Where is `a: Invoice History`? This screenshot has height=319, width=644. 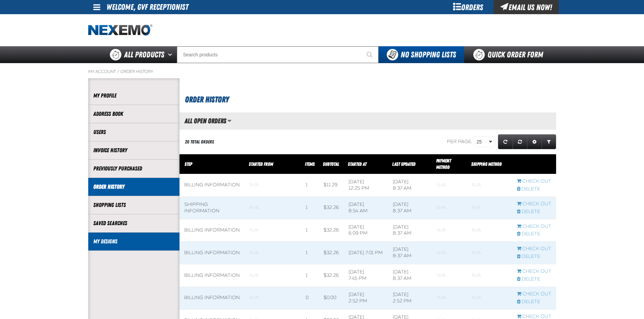
a: Invoice History is located at coordinates (134, 150).